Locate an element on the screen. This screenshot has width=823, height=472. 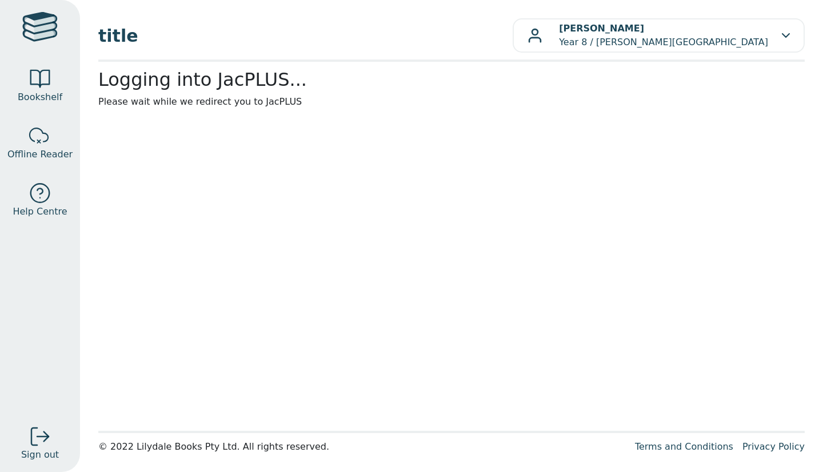
span: Offline Reader is located at coordinates (40, 154).